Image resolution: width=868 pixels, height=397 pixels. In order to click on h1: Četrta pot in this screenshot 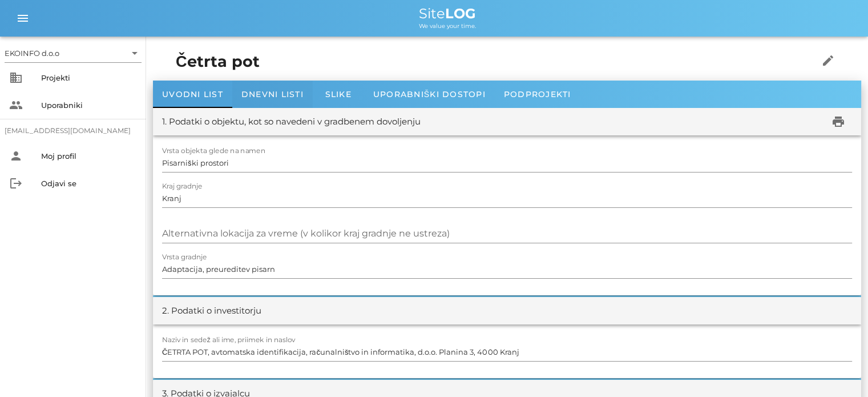, I will do `click(479, 62)`.